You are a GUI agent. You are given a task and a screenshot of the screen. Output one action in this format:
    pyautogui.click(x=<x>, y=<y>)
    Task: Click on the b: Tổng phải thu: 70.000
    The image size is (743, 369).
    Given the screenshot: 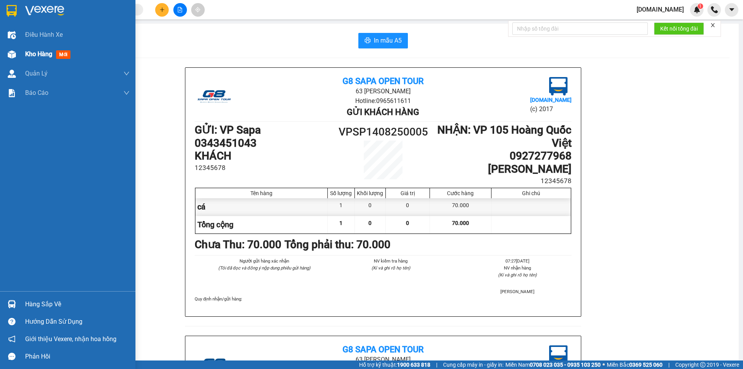 What is the action you would take?
    pyautogui.click(x=338, y=244)
    